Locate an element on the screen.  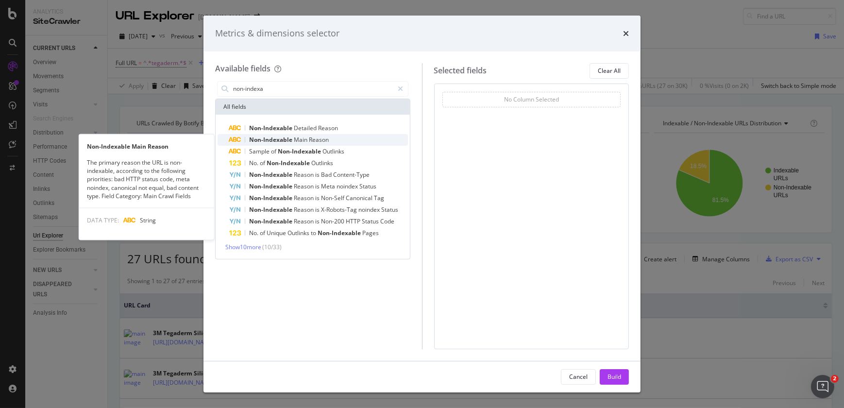
div: No Column Selected is located at coordinates (531, 99).